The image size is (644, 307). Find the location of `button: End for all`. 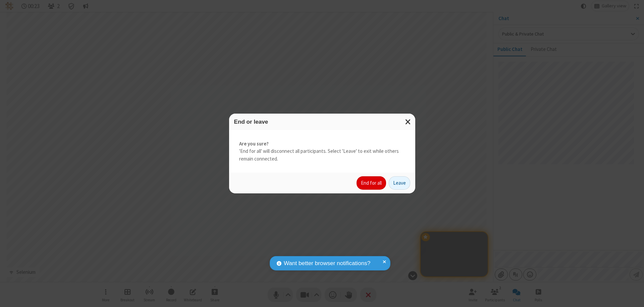

button: End for all is located at coordinates (371, 183).